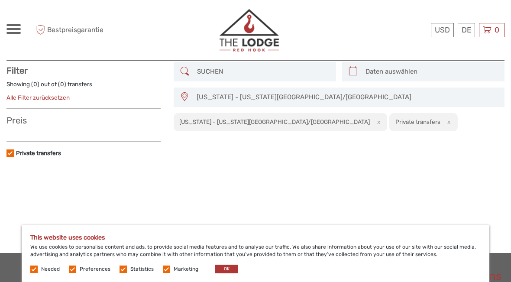  What do you see at coordinates (227, 269) in the screenshot?
I see `button: OK` at bounding box center [227, 269].